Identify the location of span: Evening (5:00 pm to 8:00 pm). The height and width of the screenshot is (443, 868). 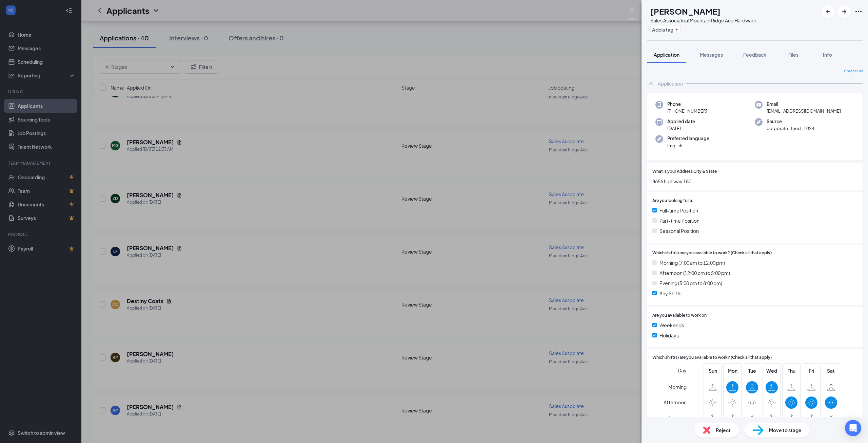
(691, 283).